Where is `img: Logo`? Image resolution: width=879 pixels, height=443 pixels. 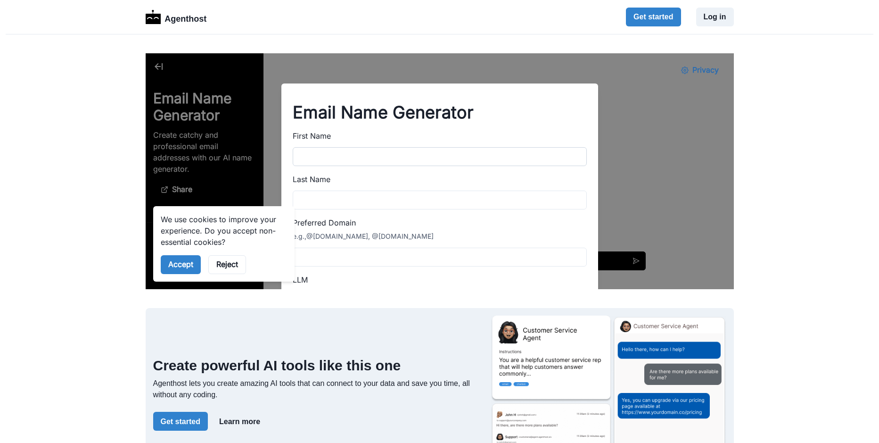
img: Logo is located at coordinates (153, 17).